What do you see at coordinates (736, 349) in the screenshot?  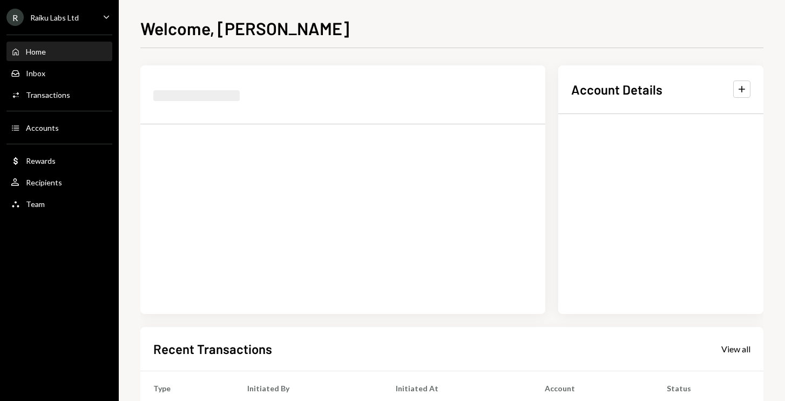 I see `div: View all` at bounding box center [736, 349].